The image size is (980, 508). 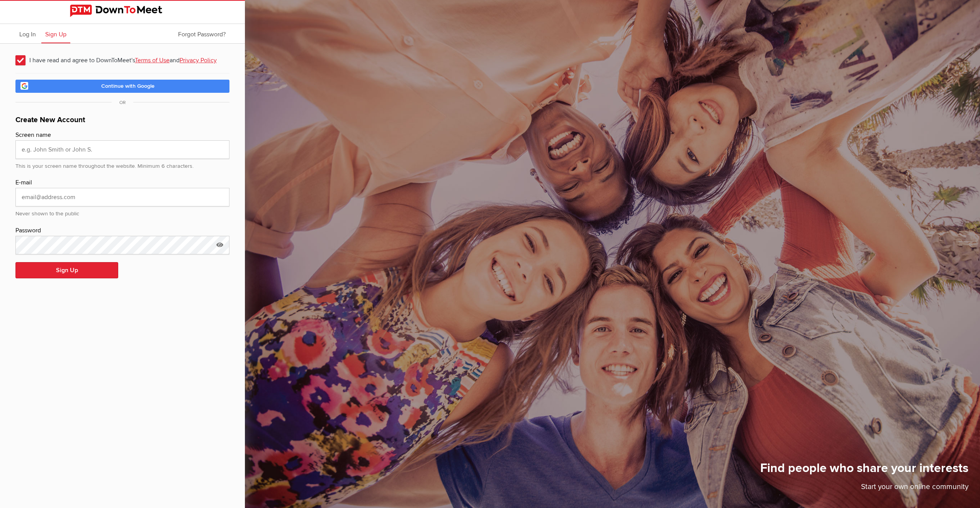 What do you see at coordinates (122, 135) in the screenshot?
I see `div: Screen name` at bounding box center [122, 135].